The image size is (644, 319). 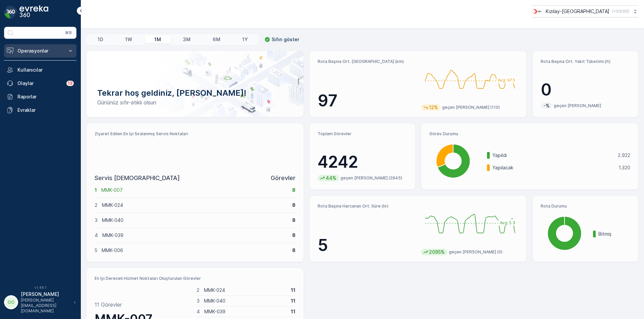 I want to click on p: Rota Durumu, so click(x=585, y=207).